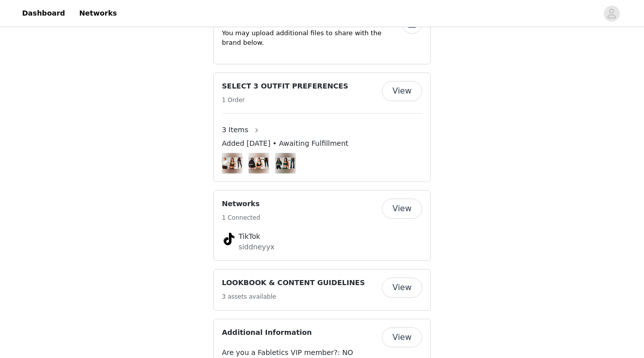 This screenshot has height=358, width=644. What do you see at coordinates (285, 86) in the screenshot?
I see `h4: SELECT 3 OUTFIT PREFERENCES` at bounding box center [285, 86].